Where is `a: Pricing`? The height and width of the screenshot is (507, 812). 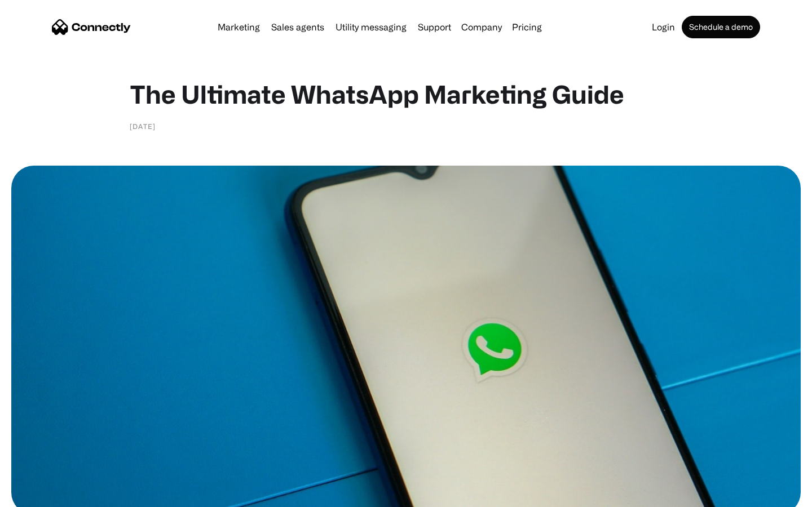 a: Pricing is located at coordinates (527, 27).